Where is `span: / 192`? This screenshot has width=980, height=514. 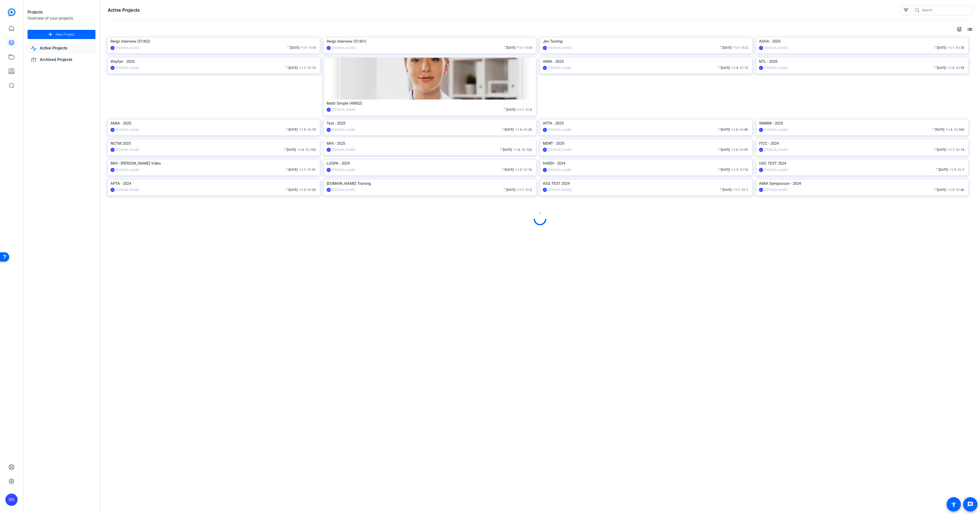 span: / 192 is located at coordinates (310, 150).